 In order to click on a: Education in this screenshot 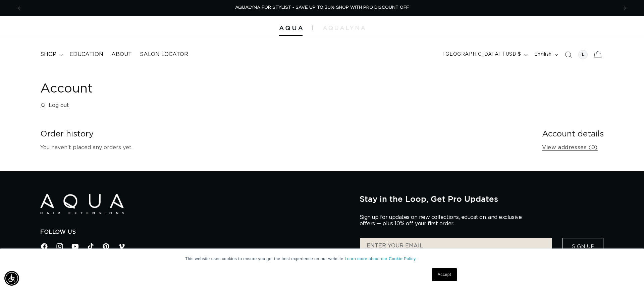, I will do `click(86, 54)`.